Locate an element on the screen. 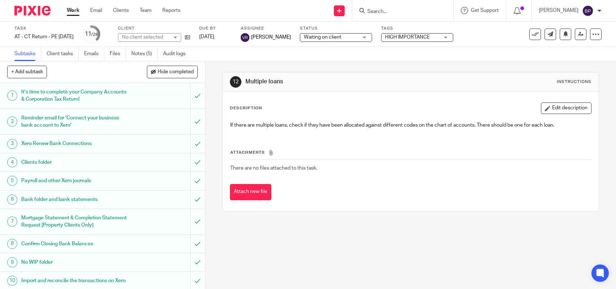 The width and height of the screenshot is (616, 289). div: No client selected is located at coordinates (146, 37).